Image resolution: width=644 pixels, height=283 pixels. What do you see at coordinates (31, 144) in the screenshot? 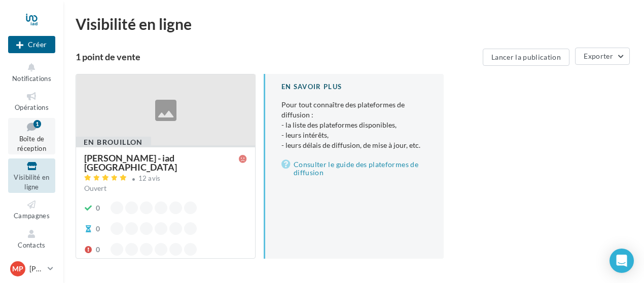
I see `span: Boîte de réception` at bounding box center [31, 144].